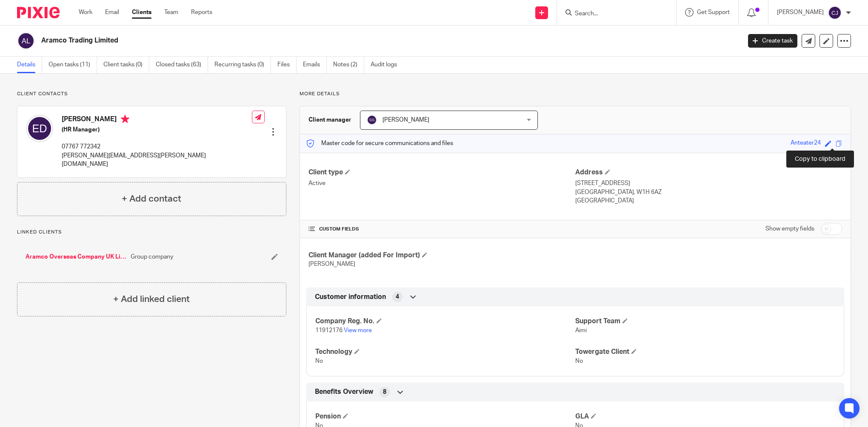 This screenshot has width=868, height=427. I want to click on a: Create task, so click(773, 41).